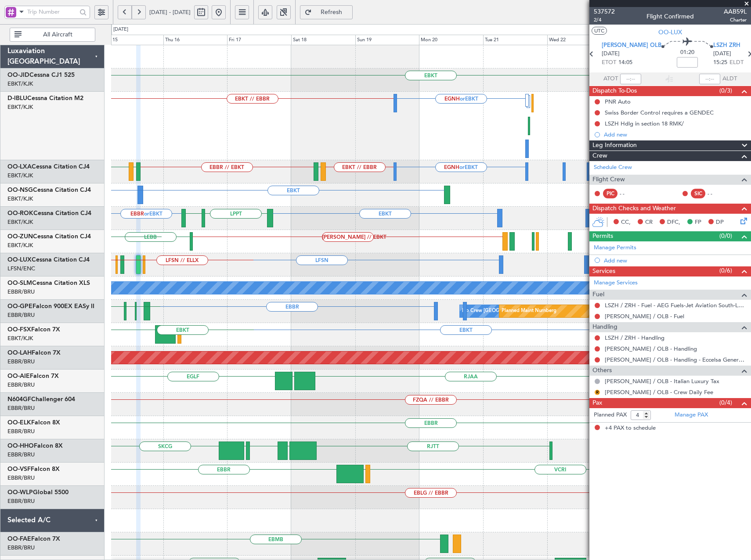  I want to click on span: FP, so click(698, 222).